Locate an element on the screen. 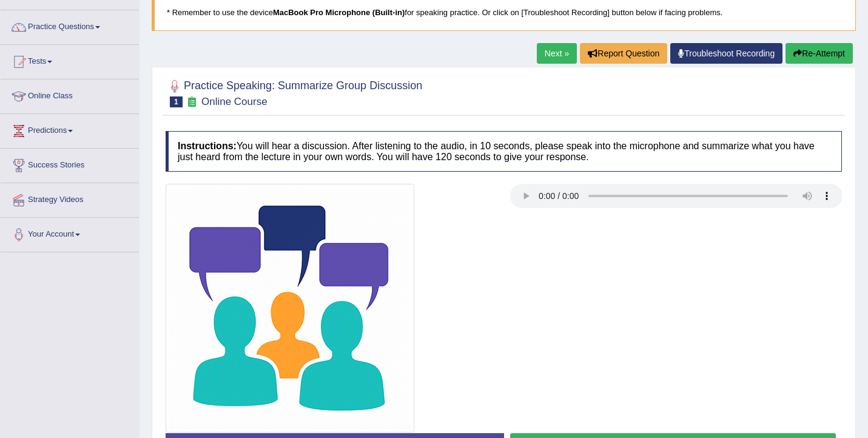  button: Report Question is located at coordinates (623, 53).